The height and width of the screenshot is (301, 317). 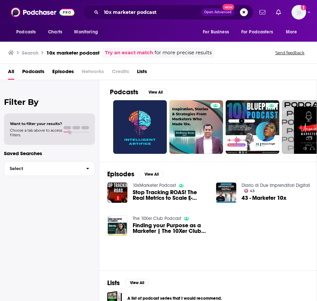 I want to click on span: Credits, so click(x=121, y=73).